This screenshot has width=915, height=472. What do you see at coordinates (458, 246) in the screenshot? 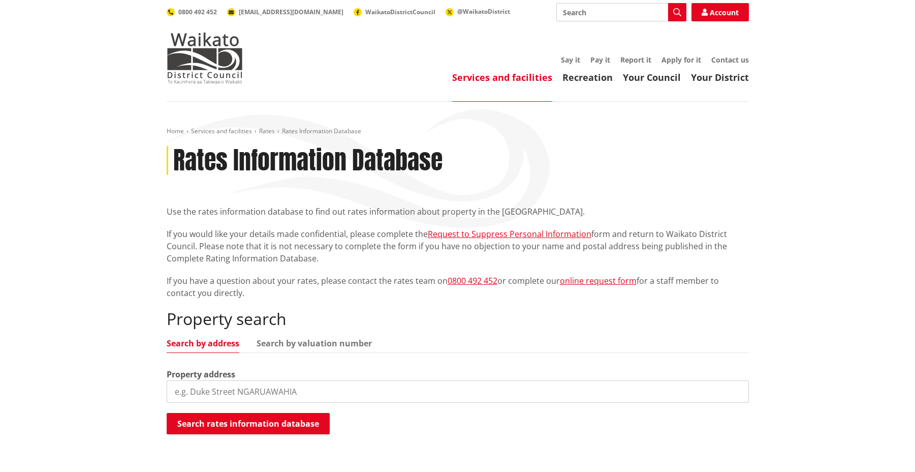
I see `p: If you would like your details made confidential, please complete the form and return to Waikato ...` at bounding box center [458, 246].